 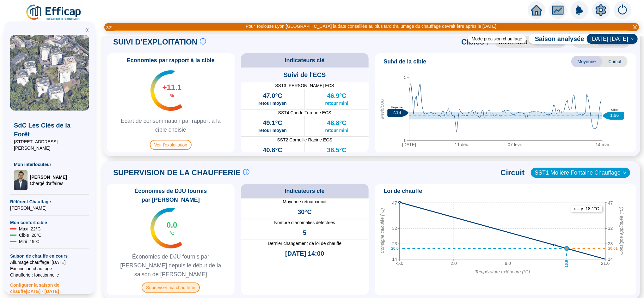 I want to click on span: Exctinction chauffage : --, so click(x=50, y=268).